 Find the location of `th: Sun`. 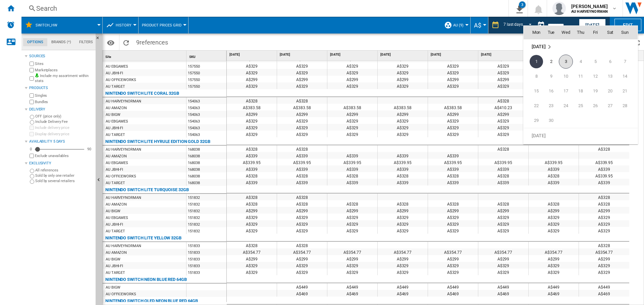

th: Sun is located at coordinates (627, 33).